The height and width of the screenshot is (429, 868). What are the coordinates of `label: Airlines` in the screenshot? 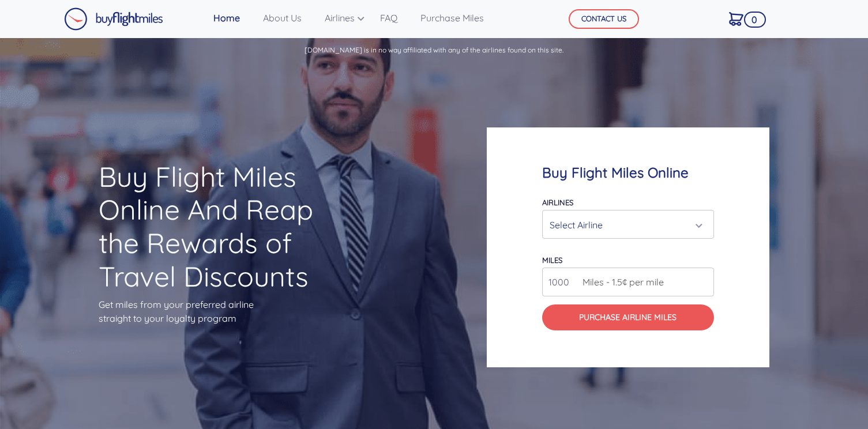 It's located at (558, 203).